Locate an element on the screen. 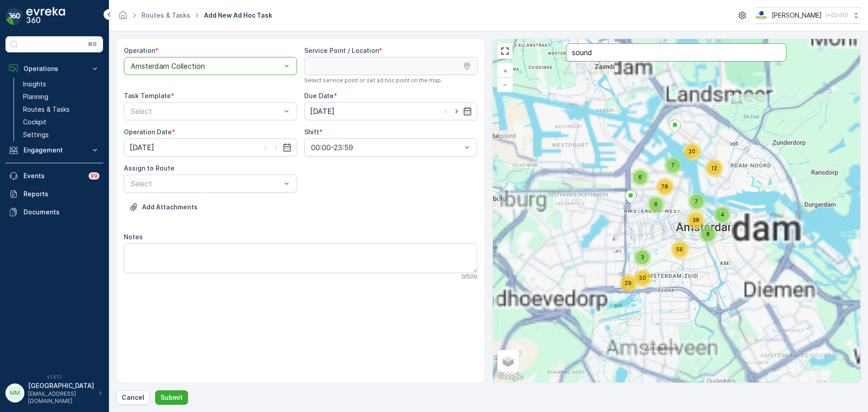 This screenshot has height=412, width=868. label: Operation is located at coordinates (139, 50).